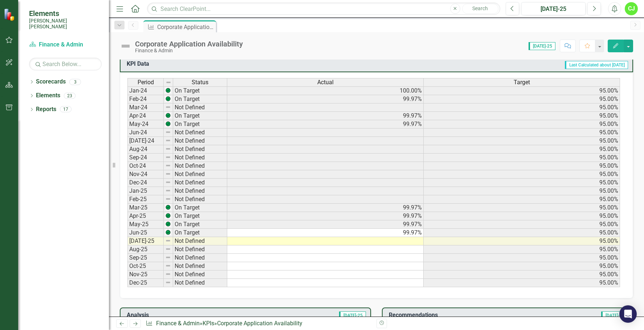  What do you see at coordinates (66, 64) in the screenshot?
I see `input: Search Below...` at bounding box center [66, 64].